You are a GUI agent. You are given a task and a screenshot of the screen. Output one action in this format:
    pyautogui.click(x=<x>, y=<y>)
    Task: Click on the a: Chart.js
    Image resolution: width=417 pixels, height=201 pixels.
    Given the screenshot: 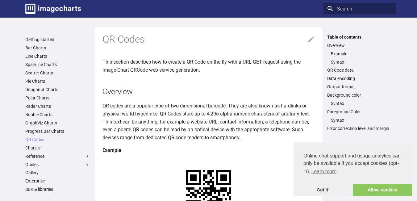 What is the action you would take?
    pyautogui.click(x=58, y=148)
    